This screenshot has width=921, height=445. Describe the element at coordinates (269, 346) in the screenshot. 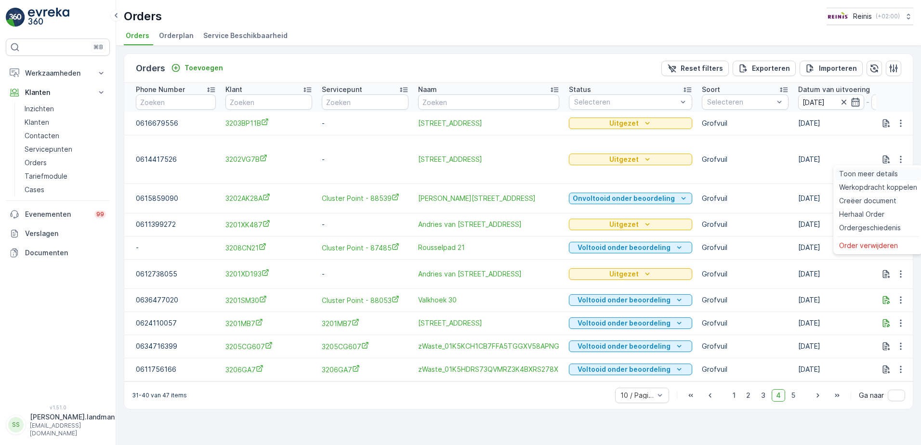

I see `a: 3205CG607` at that location.